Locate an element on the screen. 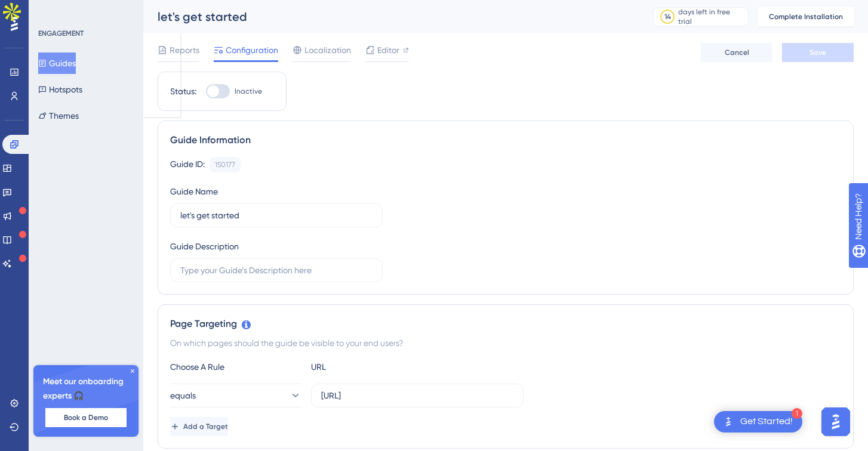 This screenshot has width=868, height=451. div: Guide ID: is located at coordinates (187, 164).